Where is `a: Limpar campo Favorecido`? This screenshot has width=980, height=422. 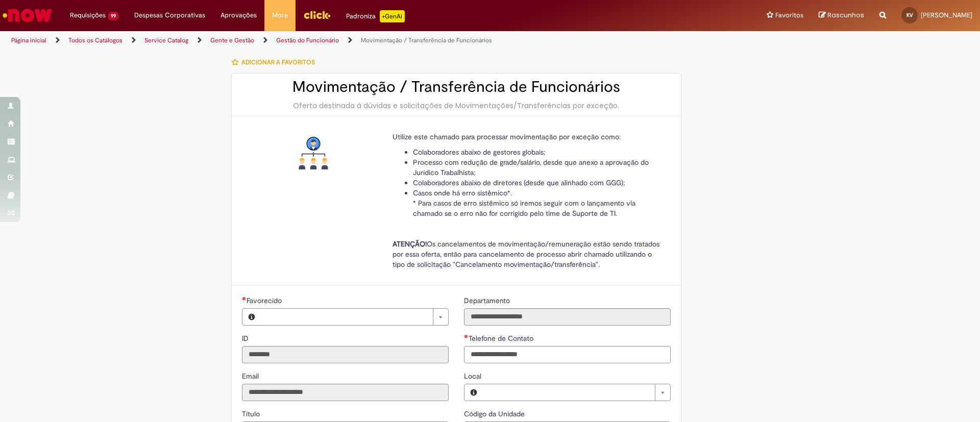
a: Limpar campo Favorecido is located at coordinates (354, 317).